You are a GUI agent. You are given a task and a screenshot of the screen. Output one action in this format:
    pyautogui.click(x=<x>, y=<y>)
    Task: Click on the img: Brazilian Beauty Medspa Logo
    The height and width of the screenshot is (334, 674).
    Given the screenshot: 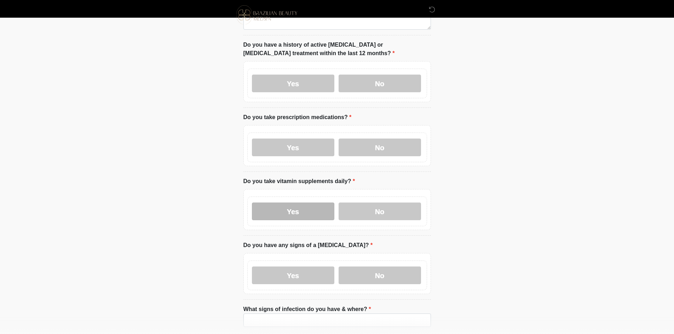 What is the action you would take?
    pyautogui.click(x=267, y=15)
    